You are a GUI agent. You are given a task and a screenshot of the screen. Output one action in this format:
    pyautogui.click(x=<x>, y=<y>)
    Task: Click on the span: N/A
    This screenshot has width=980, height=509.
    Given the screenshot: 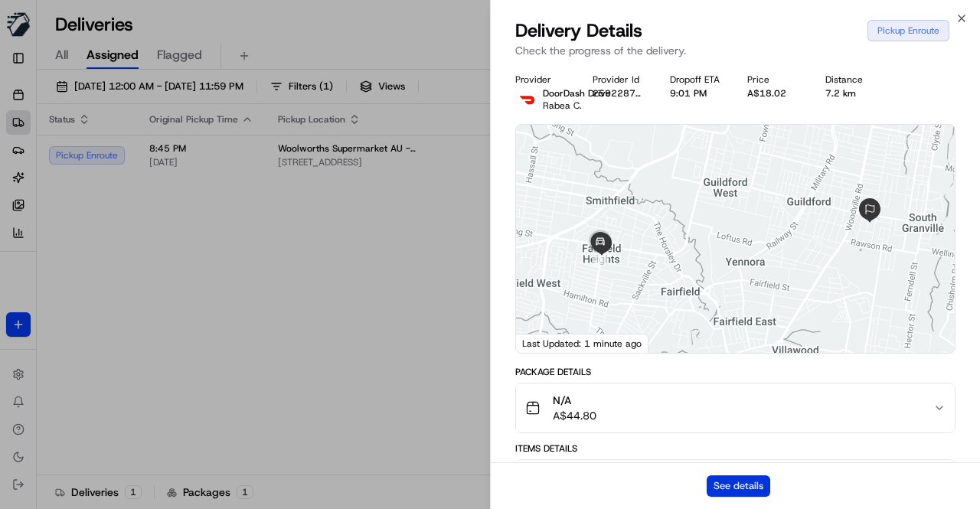 What is the action you would take?
    pyautogui.click(x=574, y=401)
    